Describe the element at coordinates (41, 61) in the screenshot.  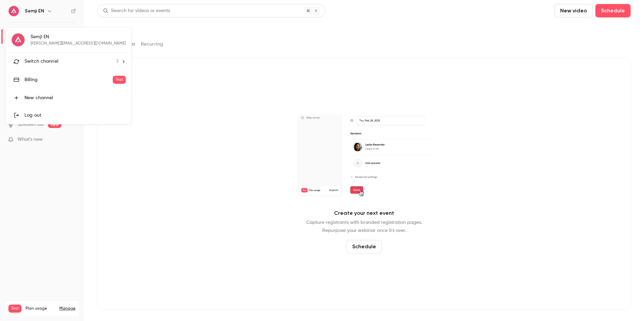
I see `span: Switch channel` at that location.